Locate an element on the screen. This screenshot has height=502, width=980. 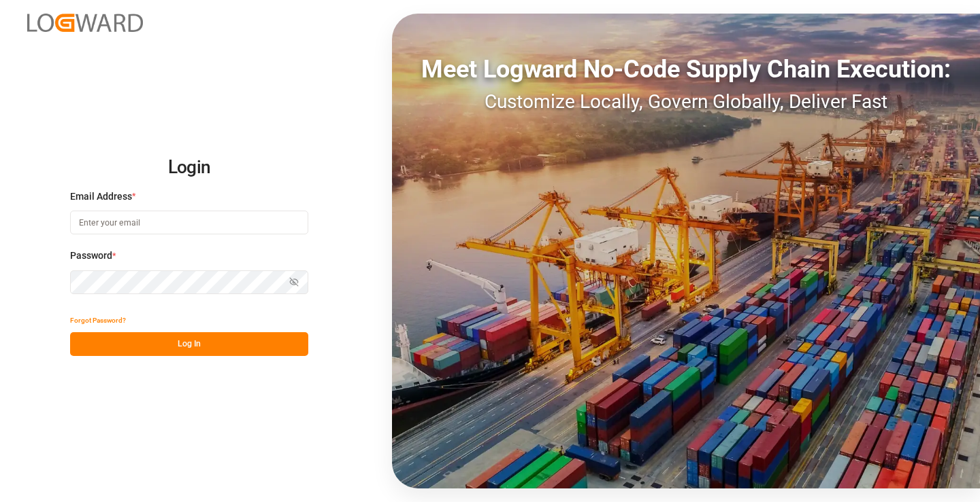
div: Customize Locally, Govern Globally, Deliver Fast is located at coordinates (685, 102).